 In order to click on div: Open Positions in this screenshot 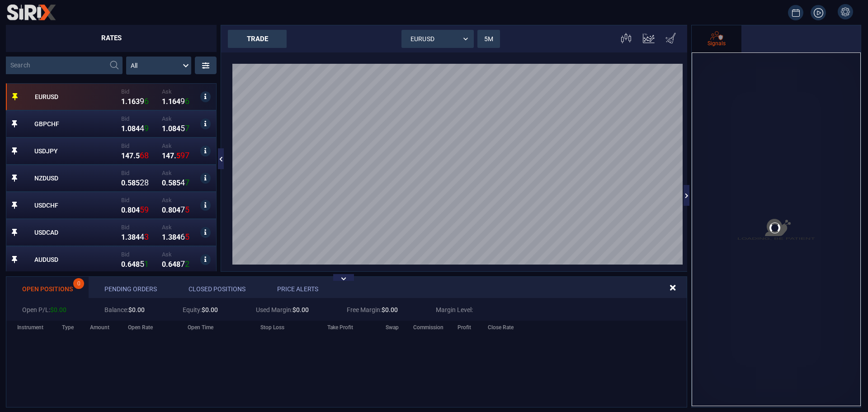, I will do `click(48, 287)`.